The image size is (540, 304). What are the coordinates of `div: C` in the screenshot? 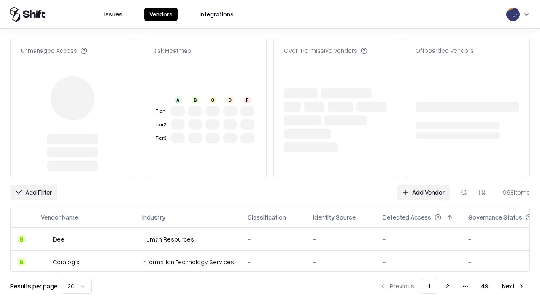 It's located at (213, 100).